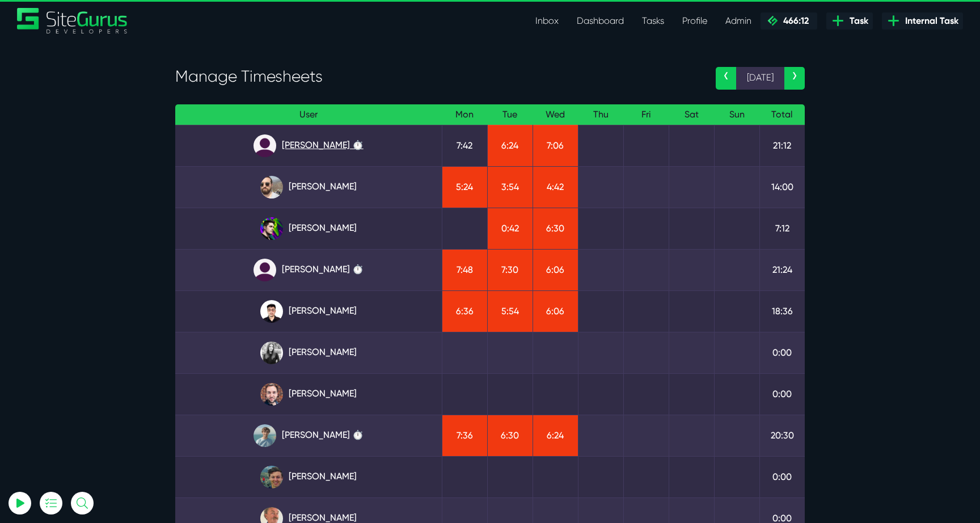  I want to click on img: ublsy46zpoyz6muduycb.jpg, so click(272, 187).